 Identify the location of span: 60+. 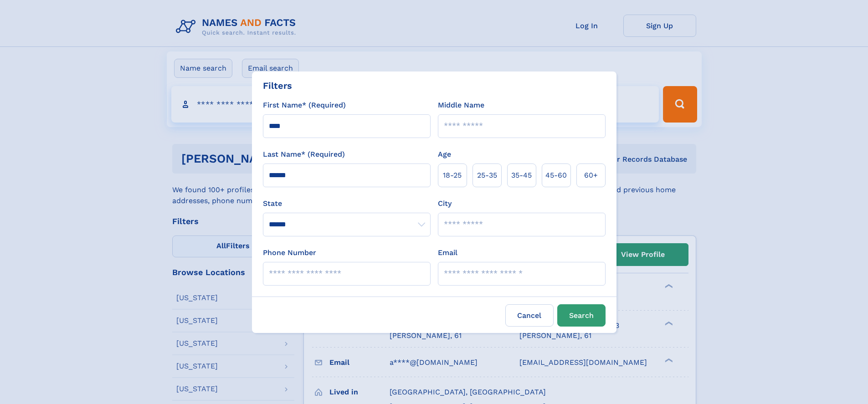
(591, 175).